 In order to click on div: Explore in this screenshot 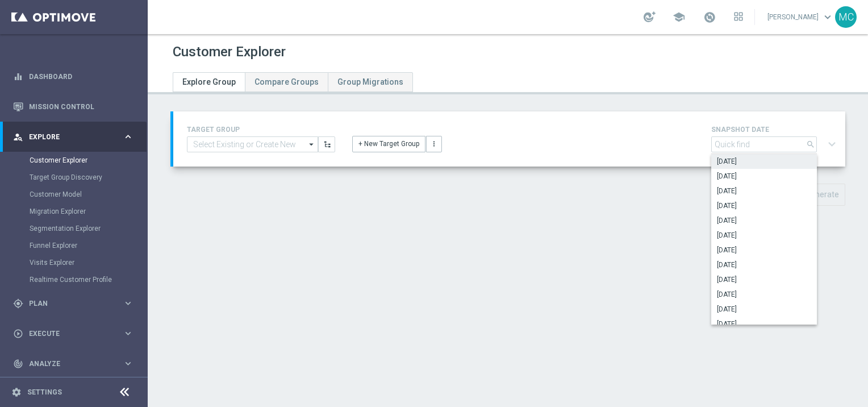, I will do `click(67, 137)`.